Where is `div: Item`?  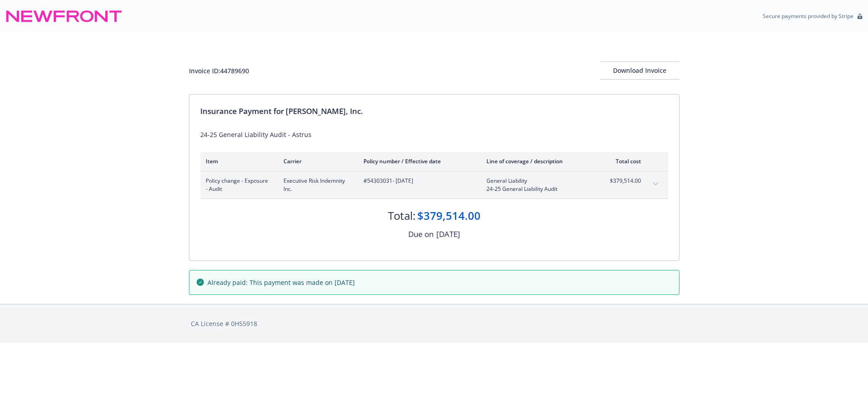
div: Item is located at coordinates (238, 161).